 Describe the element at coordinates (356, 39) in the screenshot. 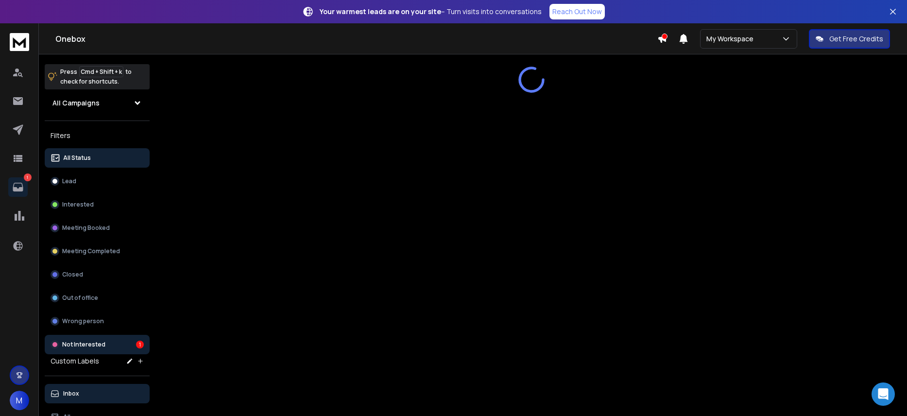

I see `h1: Onebox` at that location.